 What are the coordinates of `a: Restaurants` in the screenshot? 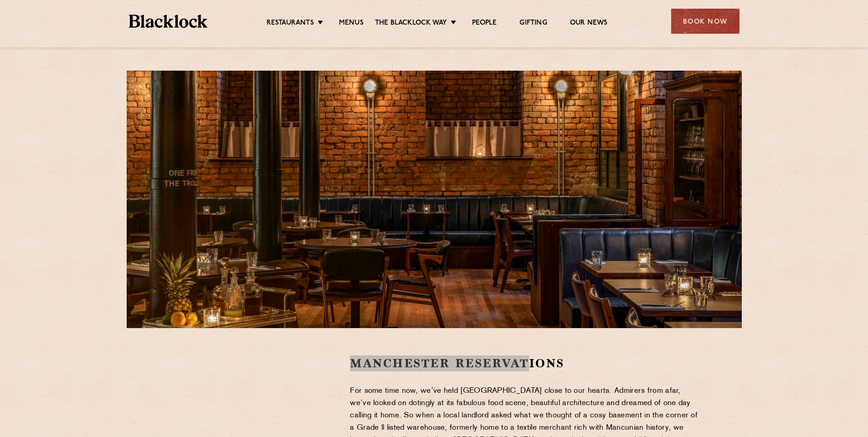 It's located at (290, 23).